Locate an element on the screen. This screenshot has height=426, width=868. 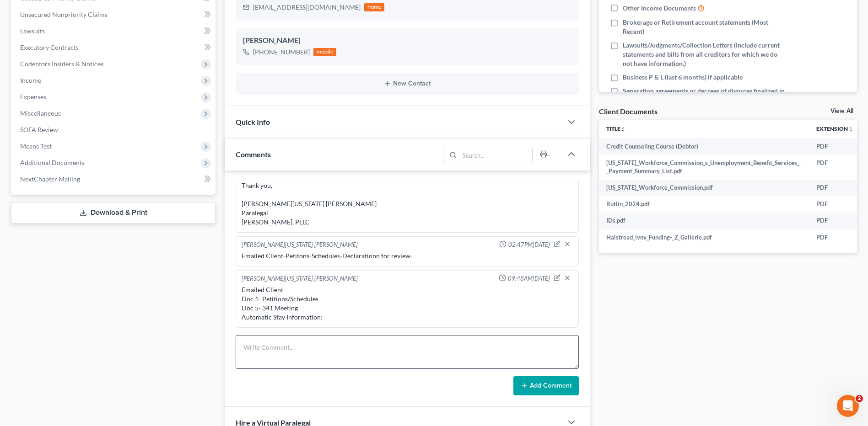
span: Quick Info is located at coordinates (252, 121).